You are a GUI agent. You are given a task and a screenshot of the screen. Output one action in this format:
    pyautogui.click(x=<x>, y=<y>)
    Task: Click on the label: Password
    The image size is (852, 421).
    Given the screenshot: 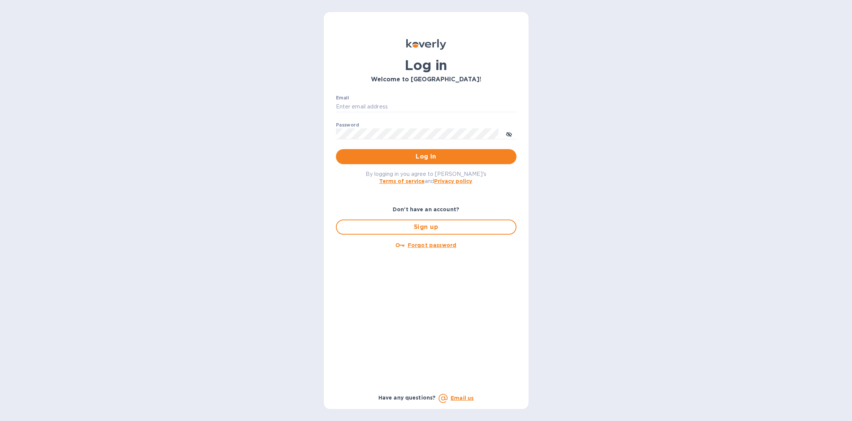 What is the action you would take?
    pyautogui.click(x=347, y=125)
    